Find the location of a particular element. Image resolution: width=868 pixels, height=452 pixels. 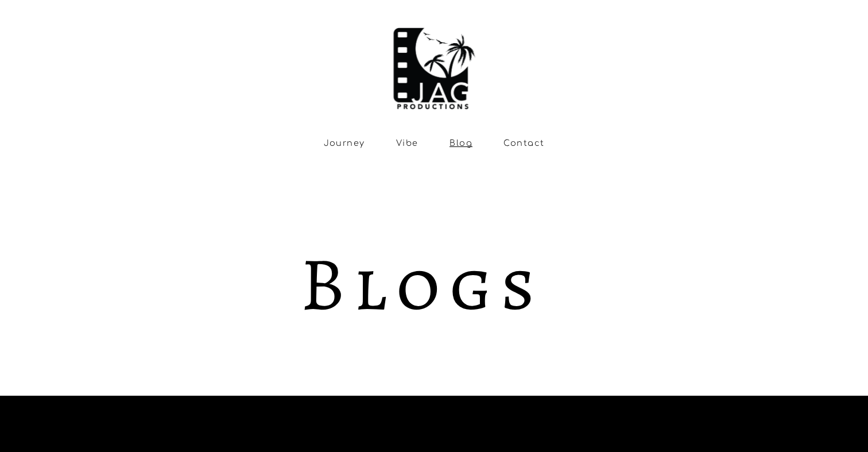

h1: Blogs is located at coordinates (422, 283).